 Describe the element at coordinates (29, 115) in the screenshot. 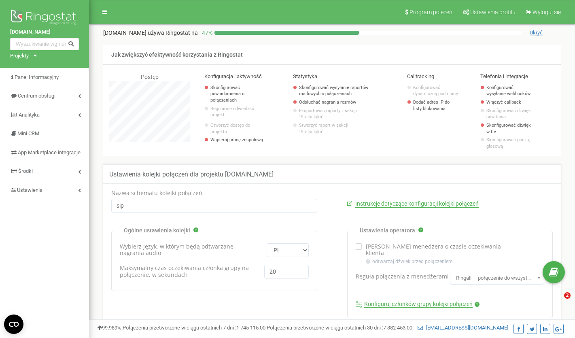

I see `span: Analityka` at that location.